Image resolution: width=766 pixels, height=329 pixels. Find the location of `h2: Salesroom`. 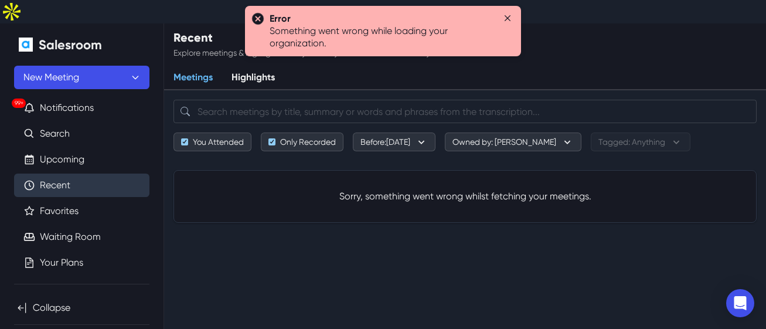

h2: Salesroom is located at coordinates (70, 45).